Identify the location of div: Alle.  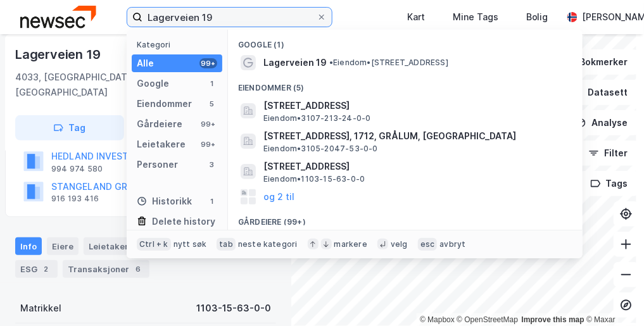
(145, 63).